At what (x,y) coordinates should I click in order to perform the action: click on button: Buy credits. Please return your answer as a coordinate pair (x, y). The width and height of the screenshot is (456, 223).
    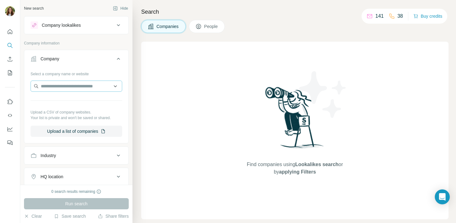
    Looking at the image, I should click on (428, 16).